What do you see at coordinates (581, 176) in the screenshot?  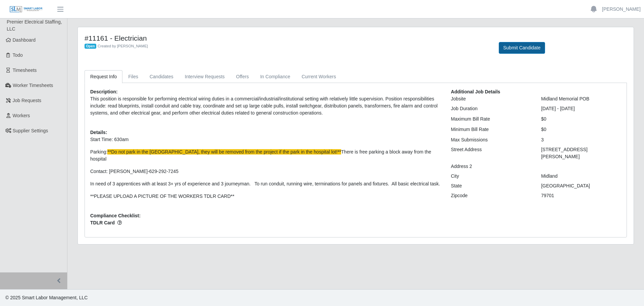 I see `div: Midland` at bounding box center [581, 176].